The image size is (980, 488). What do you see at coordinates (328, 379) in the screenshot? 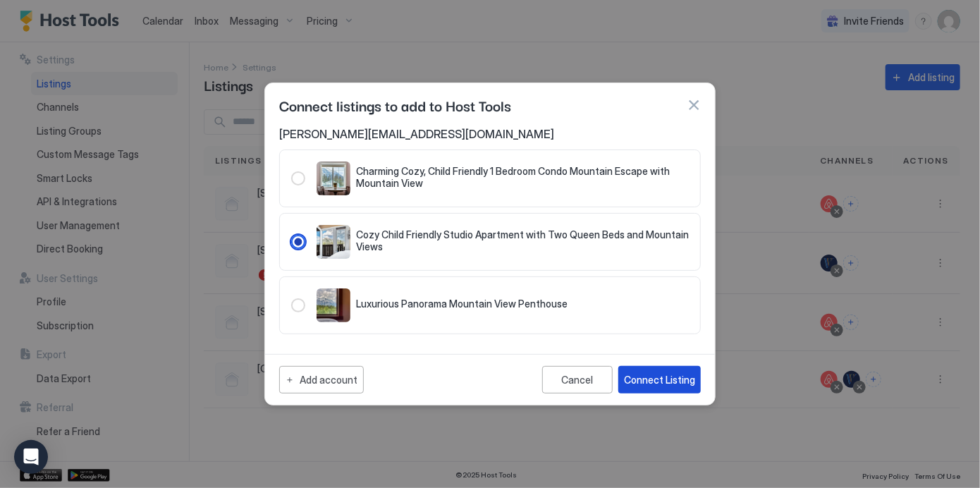
I see `div: Add account` at bounding box center [328, 379].